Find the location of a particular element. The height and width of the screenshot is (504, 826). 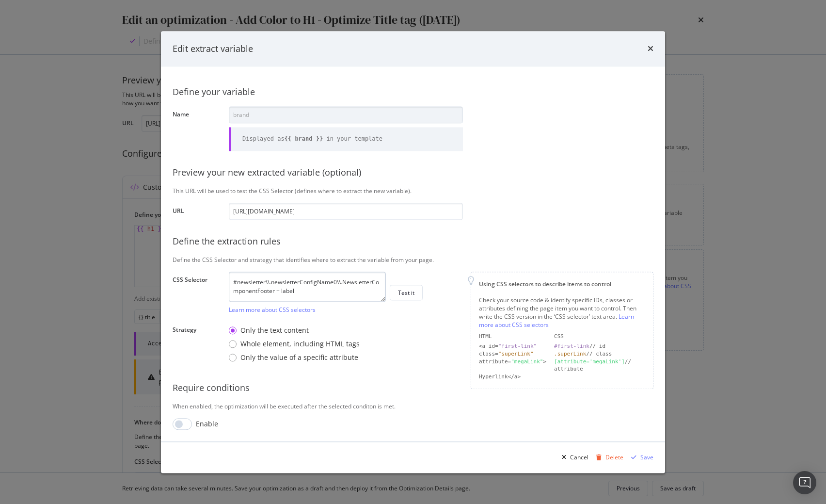

div: #first-link is located at coordinates (572, 346).